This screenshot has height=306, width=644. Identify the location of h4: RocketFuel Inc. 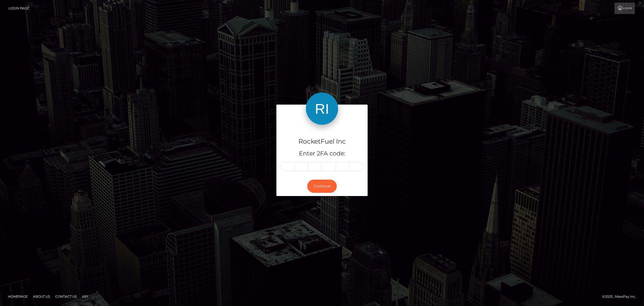
(322, 141).